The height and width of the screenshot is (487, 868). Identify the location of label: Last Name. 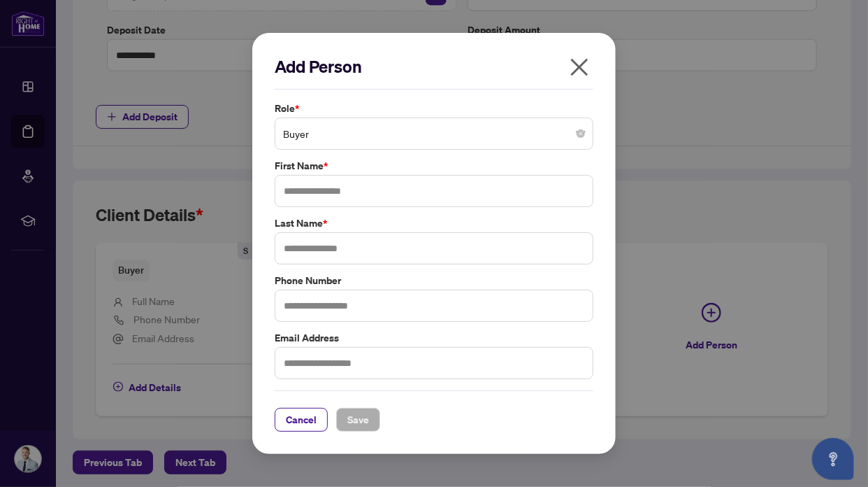
(434, 223).